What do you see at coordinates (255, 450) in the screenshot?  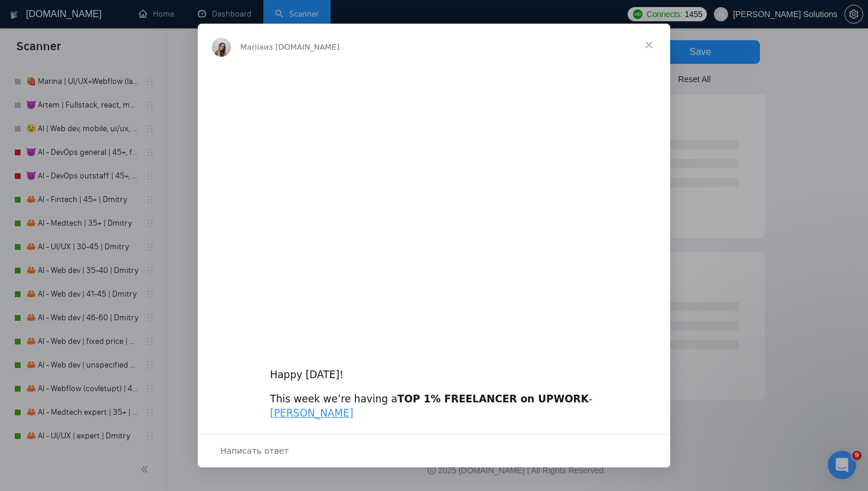 I see `span: Написать ответ` at bounding box center [255, 450].